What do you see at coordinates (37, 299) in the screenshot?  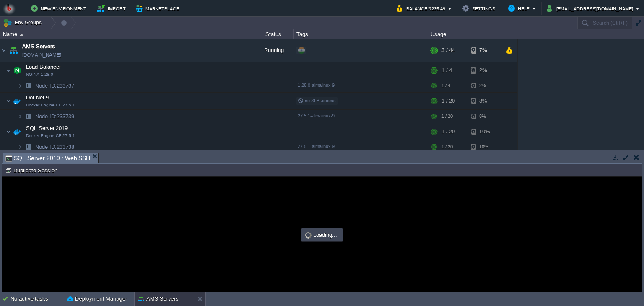 I see `div: No active tasks` at bounding box center [37, 299].